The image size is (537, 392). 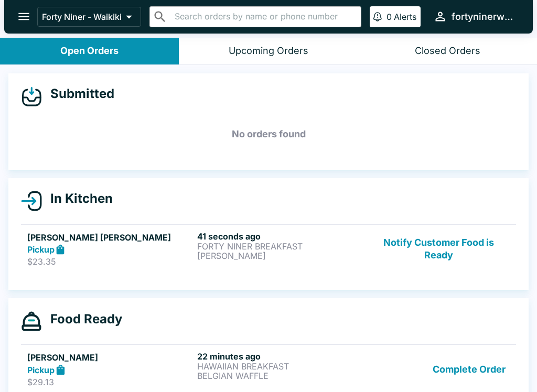 I want to click on div: Open Orders, so click(x=89, y=51).